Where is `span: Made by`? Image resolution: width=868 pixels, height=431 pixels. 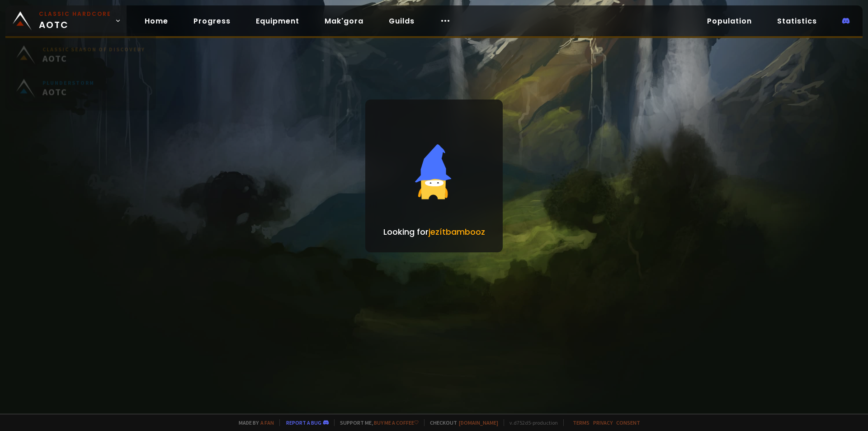 span: Made by is located at coordinates (253, 422).